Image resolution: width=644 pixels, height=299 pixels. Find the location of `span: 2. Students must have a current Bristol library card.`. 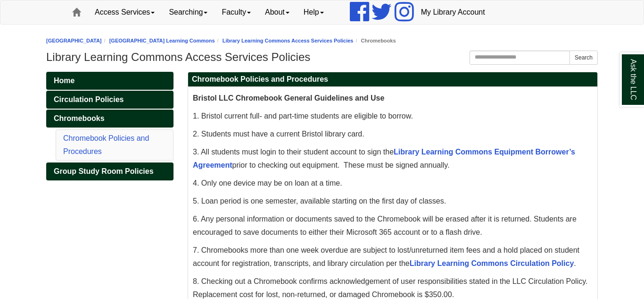

span: 2. Students must have a current Bristol library card. is located at coordinates (279, 133).